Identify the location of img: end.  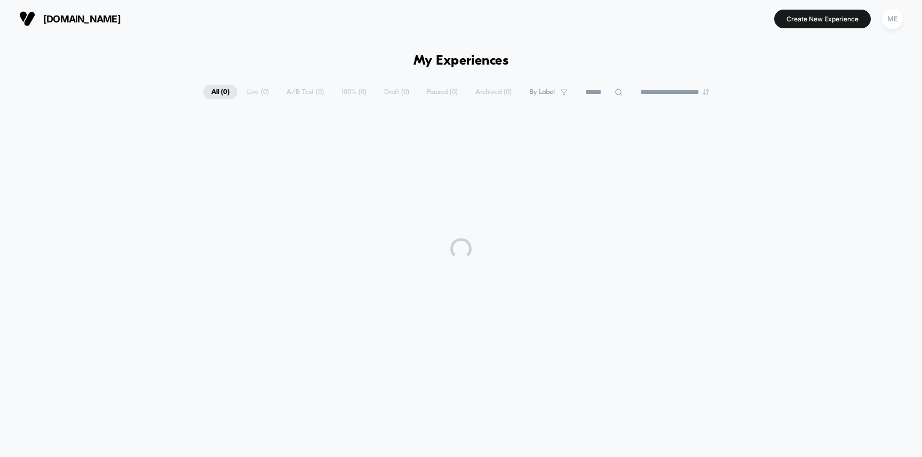
(706, 92).